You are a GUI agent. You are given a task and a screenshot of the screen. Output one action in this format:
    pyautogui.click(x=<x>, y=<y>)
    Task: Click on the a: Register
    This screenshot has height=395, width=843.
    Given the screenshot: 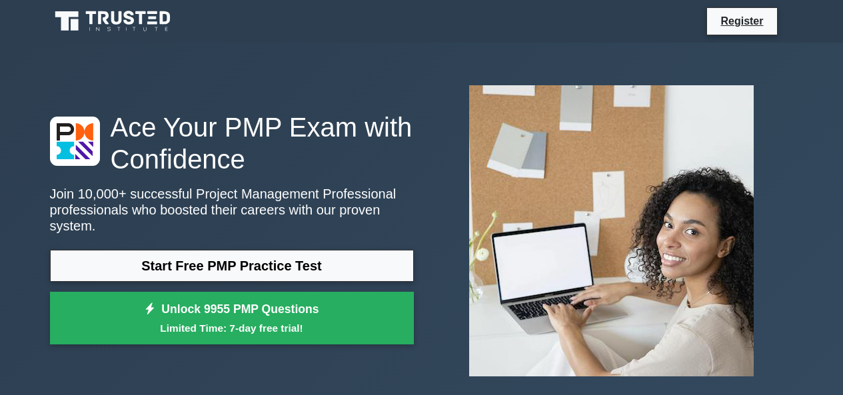 What is the action you would take?
    pyautogui.click(x=742, y=21)
    